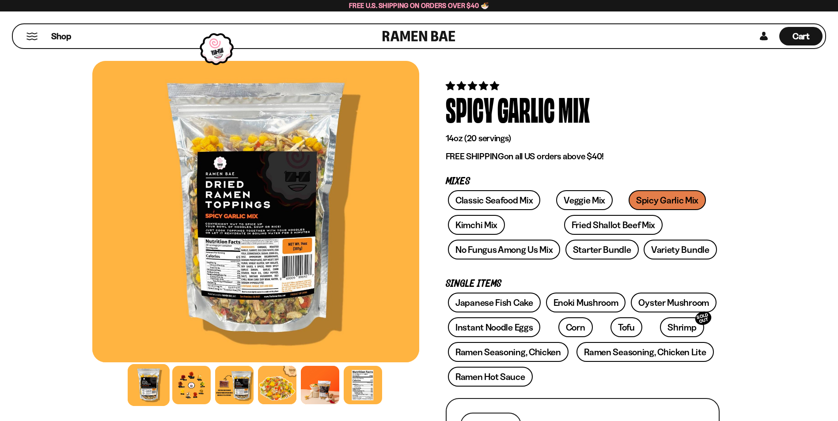  I want to click on a: Starter Bundle, so click(602, 250).